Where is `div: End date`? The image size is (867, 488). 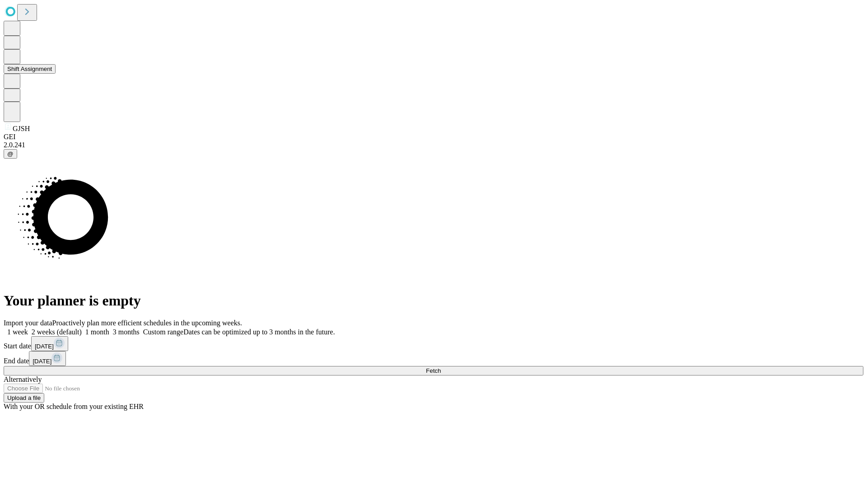 div: End date is located at coordinates (434, 358).